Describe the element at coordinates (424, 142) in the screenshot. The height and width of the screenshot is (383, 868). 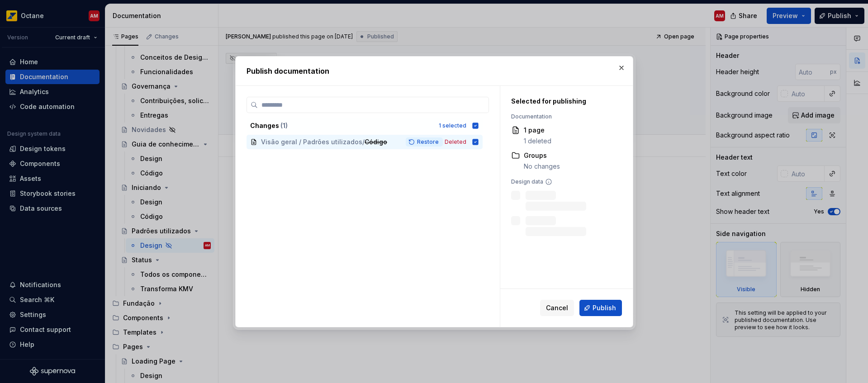
I see `button: Restore` at that location.